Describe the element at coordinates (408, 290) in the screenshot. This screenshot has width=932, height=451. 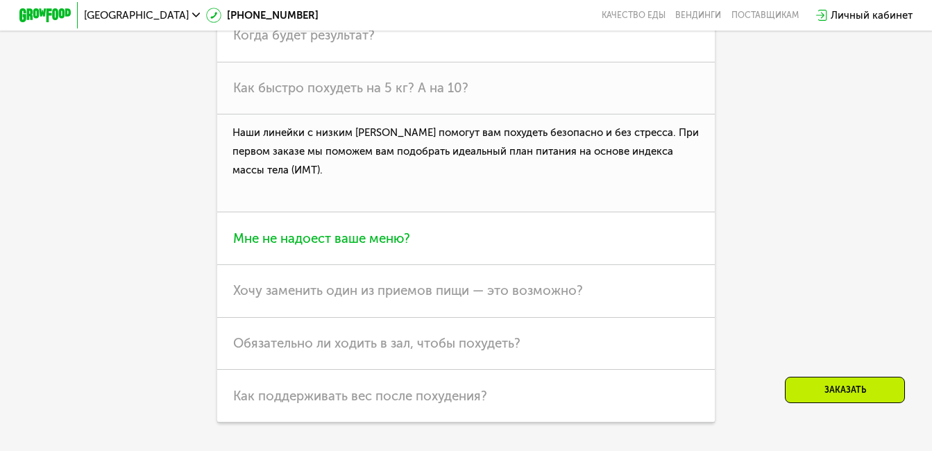
I see `span: Хочу заменить один из приемов пищи — это возможно?` at that location.